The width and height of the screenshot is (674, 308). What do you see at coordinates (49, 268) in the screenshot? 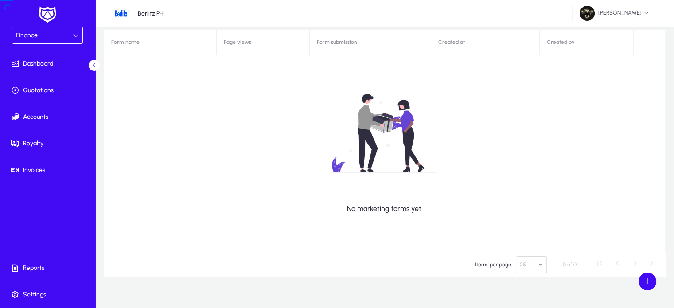
I see `span: Reports` at bounding box center [49, 268].